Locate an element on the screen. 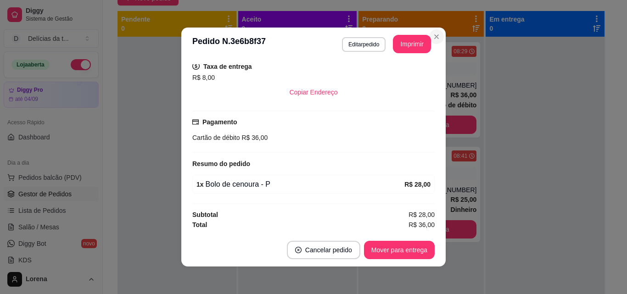 The height and width of the screenshot is (294, 627). strong: Resumo do pedido is located at coordinates (221, 164).